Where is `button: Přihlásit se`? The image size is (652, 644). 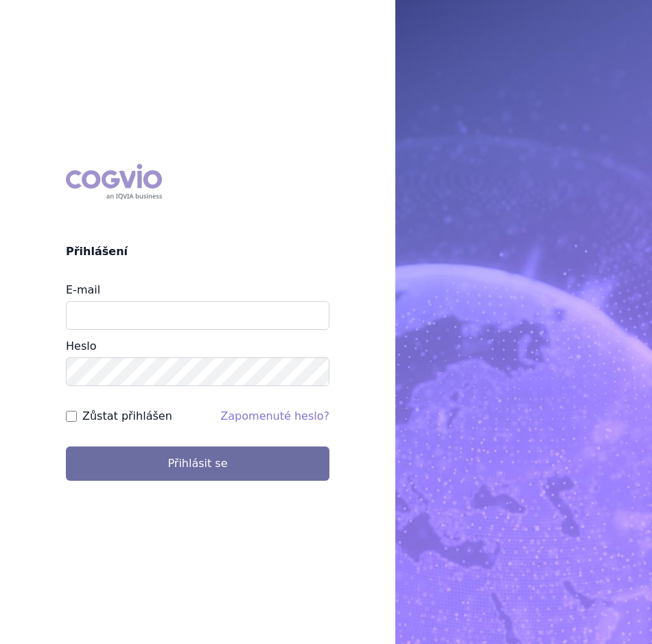 button: Přihlásit se is located at coordinates (198, 464).